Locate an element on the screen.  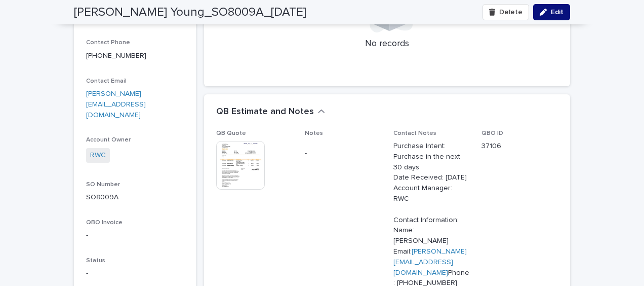
span: Status is located at coordinates (95, 261).